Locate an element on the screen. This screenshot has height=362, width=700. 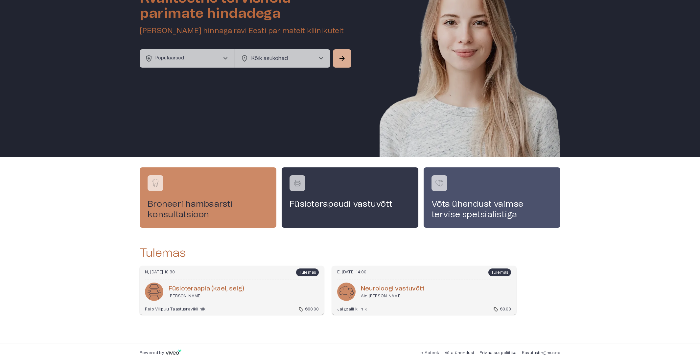
p: Populaarsed is located at coordinates (170, 58).